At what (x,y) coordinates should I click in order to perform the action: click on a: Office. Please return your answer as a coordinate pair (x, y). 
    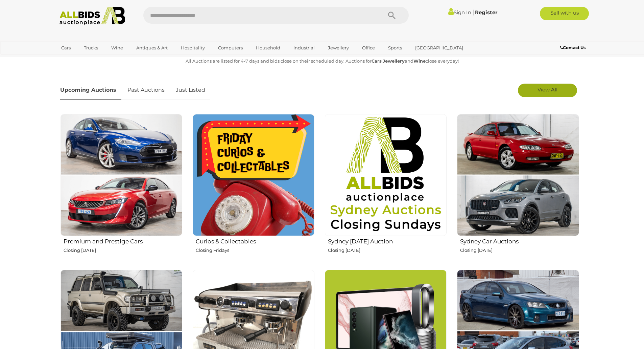
    Looking at the image, I should click on (369, 48).